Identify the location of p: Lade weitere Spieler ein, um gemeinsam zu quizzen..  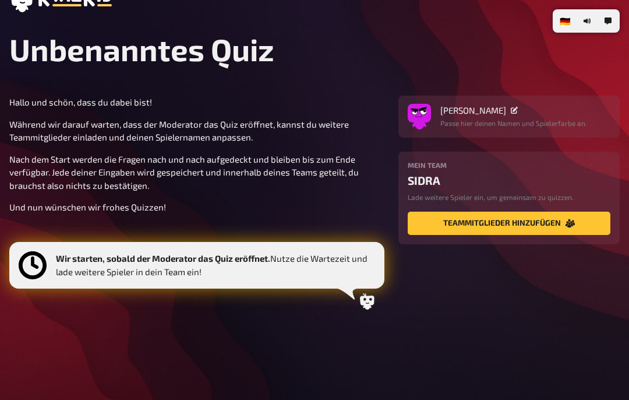
(509, 197).